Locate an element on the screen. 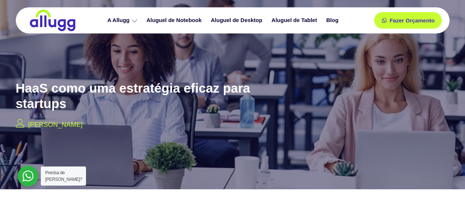 This screenshot has height=215, width=465. a: Aluguel de Desktop is located at coordinates (237, 20).